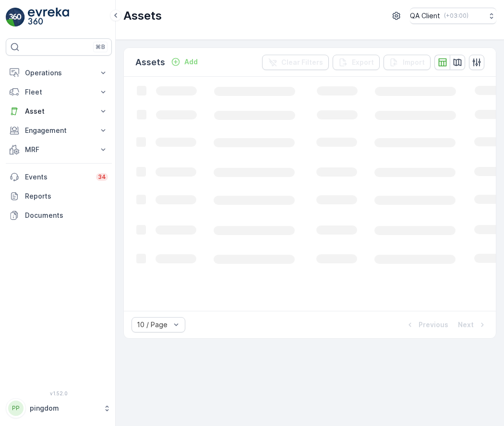  I want to click on button: Import, so click(407, 62).